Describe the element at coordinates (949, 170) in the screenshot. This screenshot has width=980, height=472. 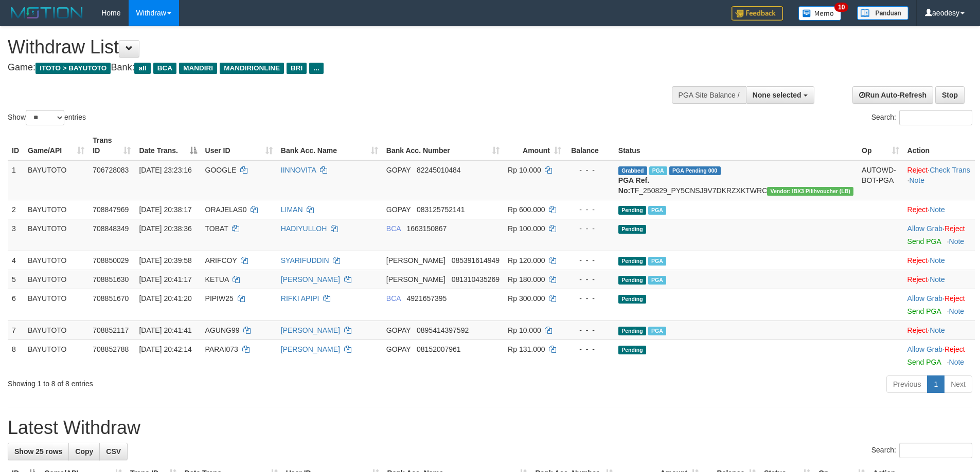
I see `a: Check Trans` at that location.